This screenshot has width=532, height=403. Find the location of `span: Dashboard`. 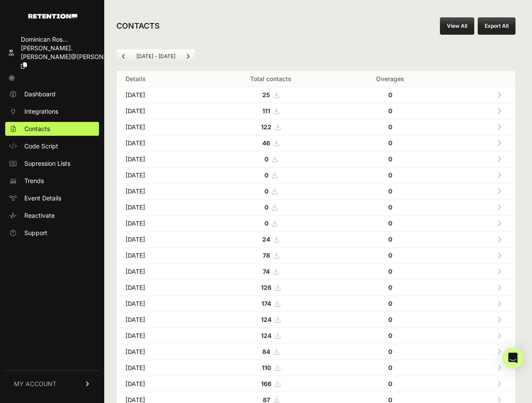

span: Dashboard is located at coordinates (40, 94).